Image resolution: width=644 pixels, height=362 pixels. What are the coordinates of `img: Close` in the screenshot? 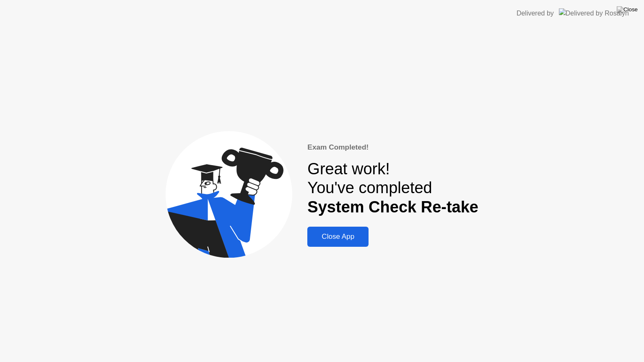 It's located at (627, 10).